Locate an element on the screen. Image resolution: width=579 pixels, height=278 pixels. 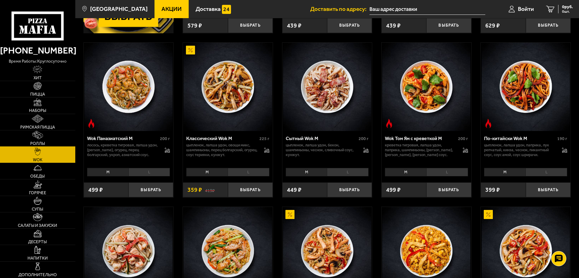
span: Салаты и закуски is located at coordinates (37, 225).